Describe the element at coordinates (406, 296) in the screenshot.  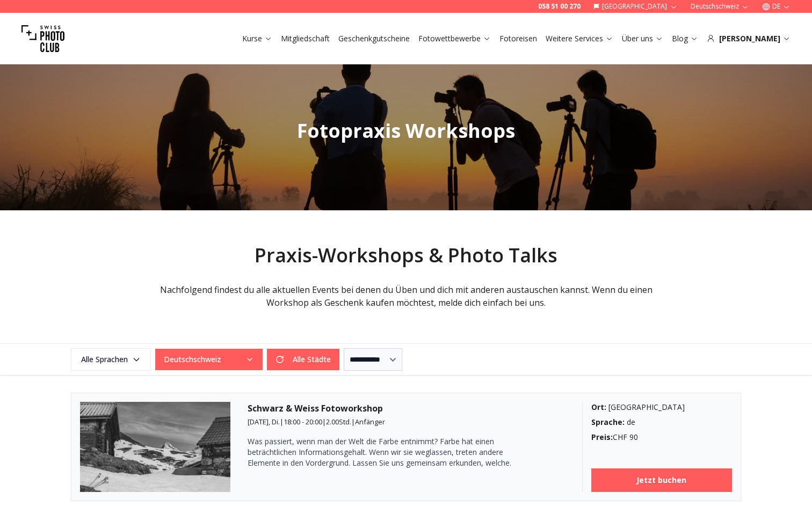
I see `span: Nachfolgend findest du alle aktuellen Events bei denen du Üben und dich mit anderen austauschen k...` at that location.